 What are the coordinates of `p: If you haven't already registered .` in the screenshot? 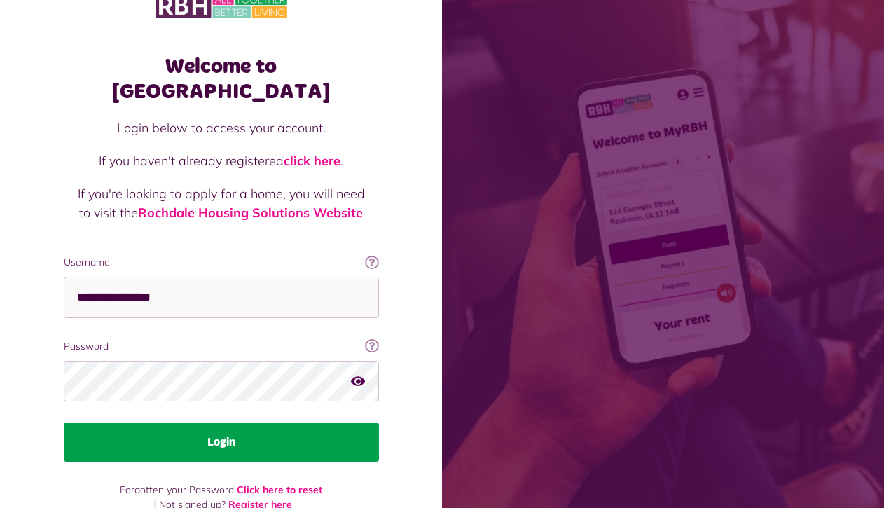 It's located at (221, 160).